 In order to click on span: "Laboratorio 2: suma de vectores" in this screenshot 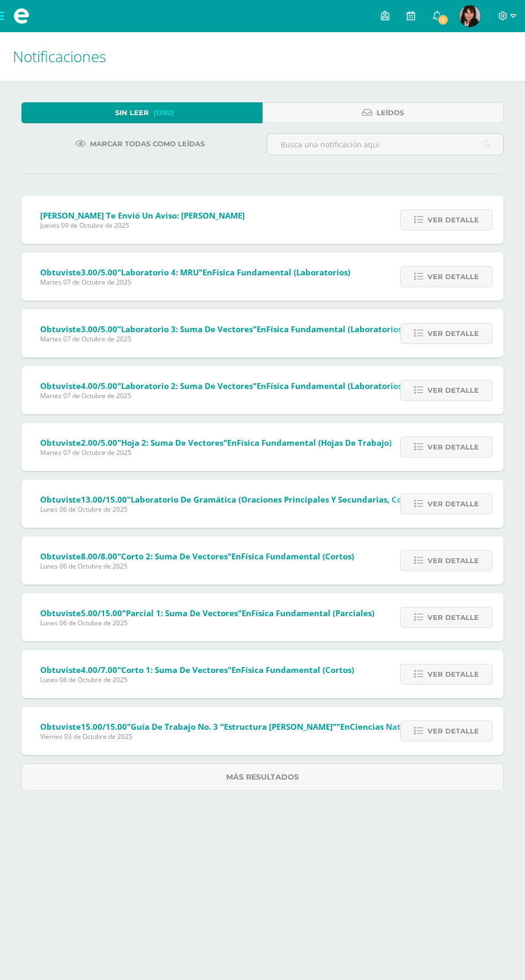, I will do `click(187, 386)`.